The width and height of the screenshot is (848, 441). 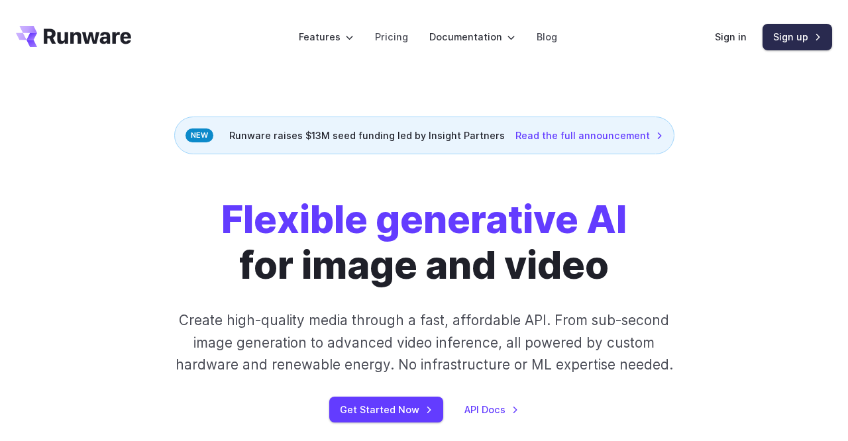 What do you see at coordinates (797, 36) in the screenshot?
I see `a: Sign up` at bounding box center [797, 36].